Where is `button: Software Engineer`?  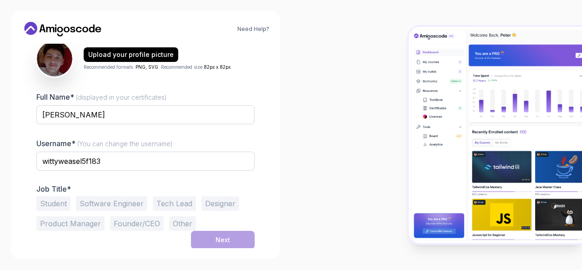
button: Software Engineer is located at coordinates (111, 203).